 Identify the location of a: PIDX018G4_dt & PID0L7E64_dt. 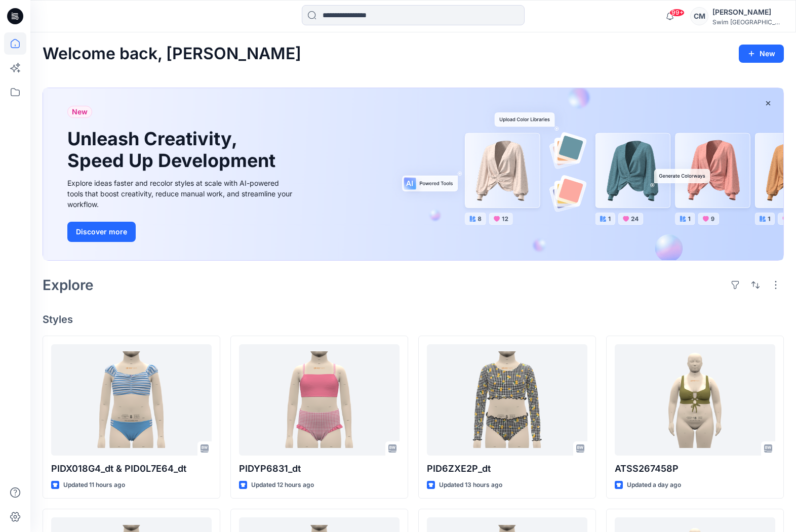
(131, 400).